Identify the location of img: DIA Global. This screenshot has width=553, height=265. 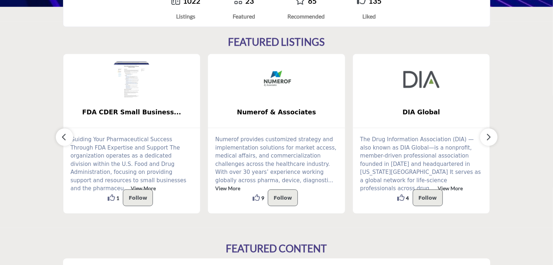
(422, 79).